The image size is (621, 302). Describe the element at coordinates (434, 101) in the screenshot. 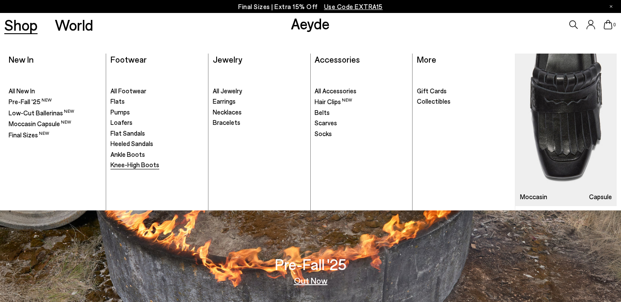

I see `span: Collectibles` at that location.